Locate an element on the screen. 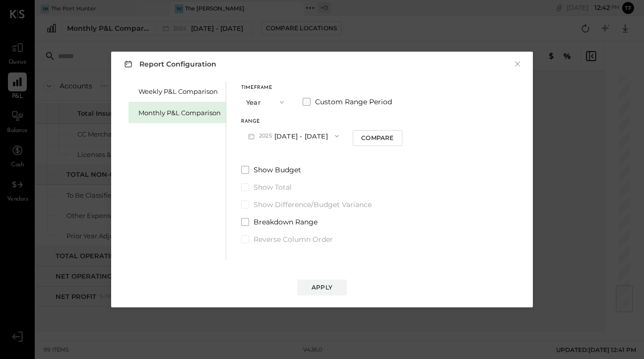 This screenshot has height=359, width=644. span: Show Budget is located at coordinates (277, 170).